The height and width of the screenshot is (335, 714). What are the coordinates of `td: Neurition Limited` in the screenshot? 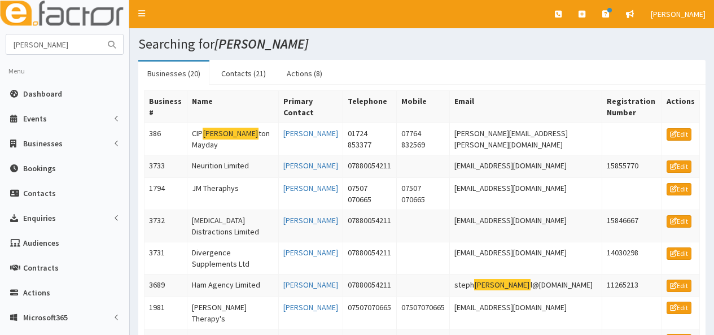 It's located at (233, 167).